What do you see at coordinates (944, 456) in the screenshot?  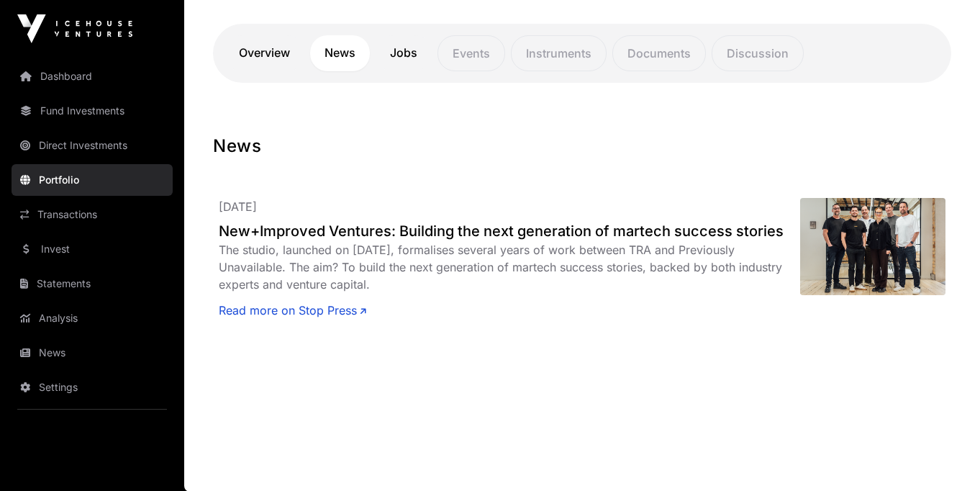 I see `div: Chat Widget` at bounding box center [944, 456].